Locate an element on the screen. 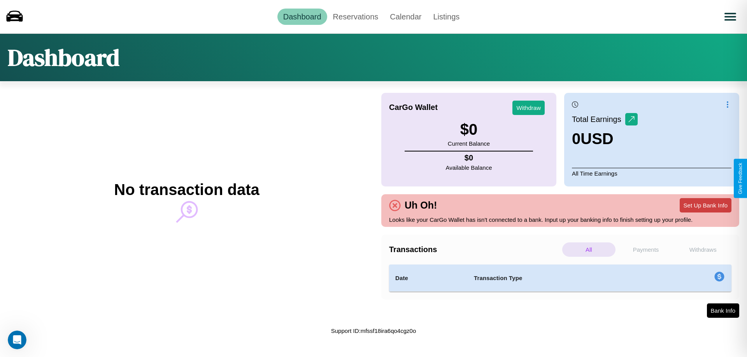 The height and width of the screenshot is (357, 747). h4: $ 0 is located at coordinates (469, 158).